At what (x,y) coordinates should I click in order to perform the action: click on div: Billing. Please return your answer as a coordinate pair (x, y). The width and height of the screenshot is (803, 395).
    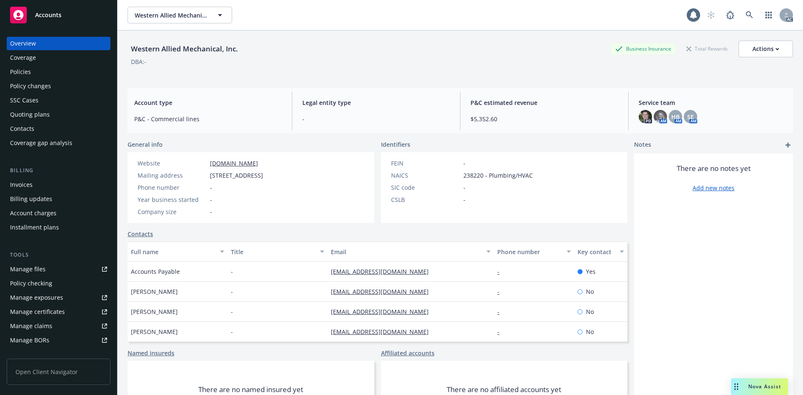
    Looking at the image, I should click on (59, 171).